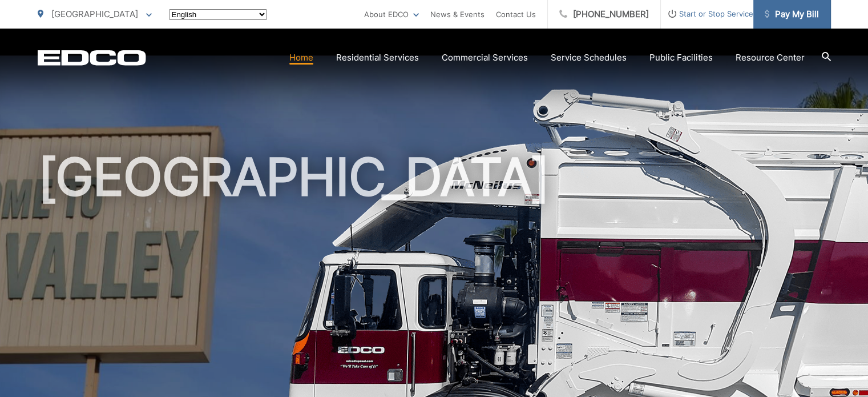 Image resolution: width=868 pixels, height=397 pixels. Describe the element at coordinates (392, 15) in the screenshot. I see `a: About EDCO` at that location.